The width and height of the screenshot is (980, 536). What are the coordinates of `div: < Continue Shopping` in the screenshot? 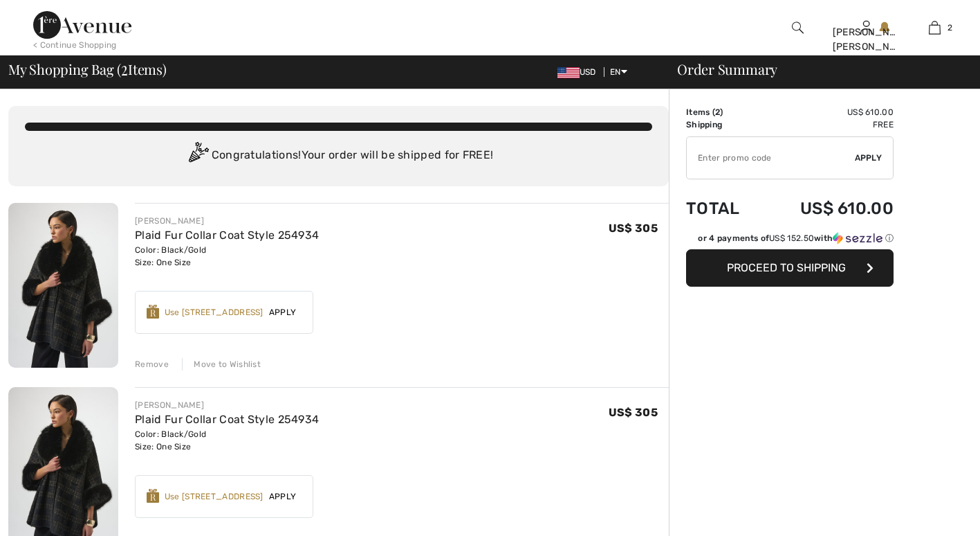 It's located at (75, 45).